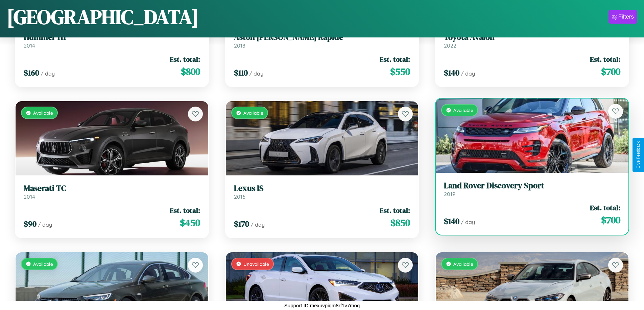 The image size is (644, 310). Describe the element at coordinates (112, 188) in the screenshot. I see `h3: Maserati TC` at that location.